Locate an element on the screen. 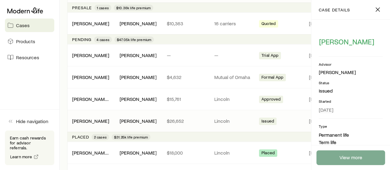 The image size is (390, 170). p: $15,761 is located at coordinates (185, 99).